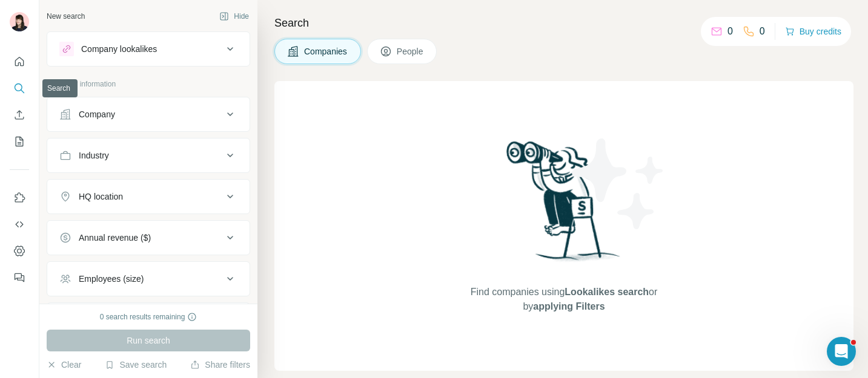  What do you see at coordinates (64, 365) in the screenshot?
I see `button: Clear` at bounding box center [64, 365].